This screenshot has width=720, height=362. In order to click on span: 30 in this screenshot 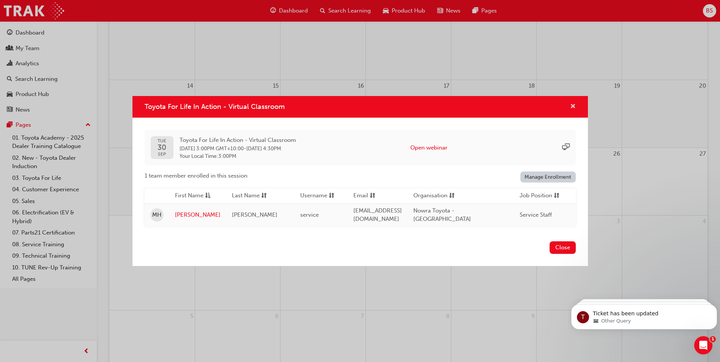, I will do `click(162, 147)`.